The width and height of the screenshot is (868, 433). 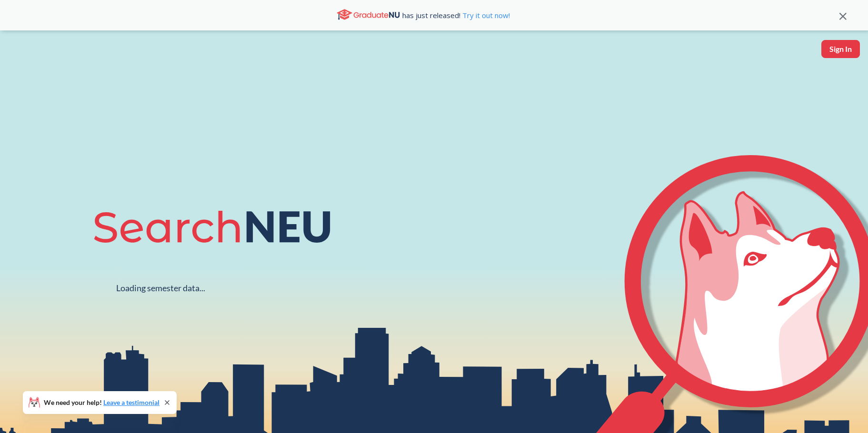 What do you see at coordinates (131, 402) in the screenshot?
I see `a: Leave a testimonial` at bounding box center [131, 402].